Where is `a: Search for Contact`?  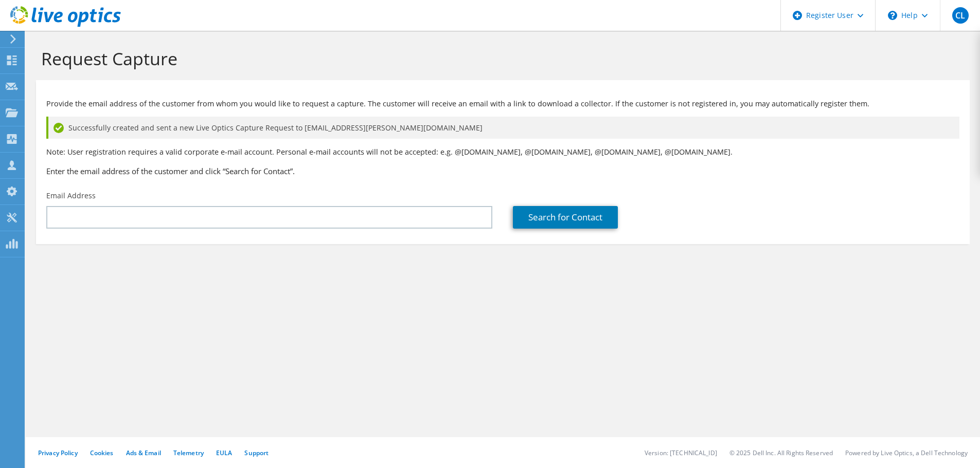 a: Search for Contact is located at coordinates (565, 217).